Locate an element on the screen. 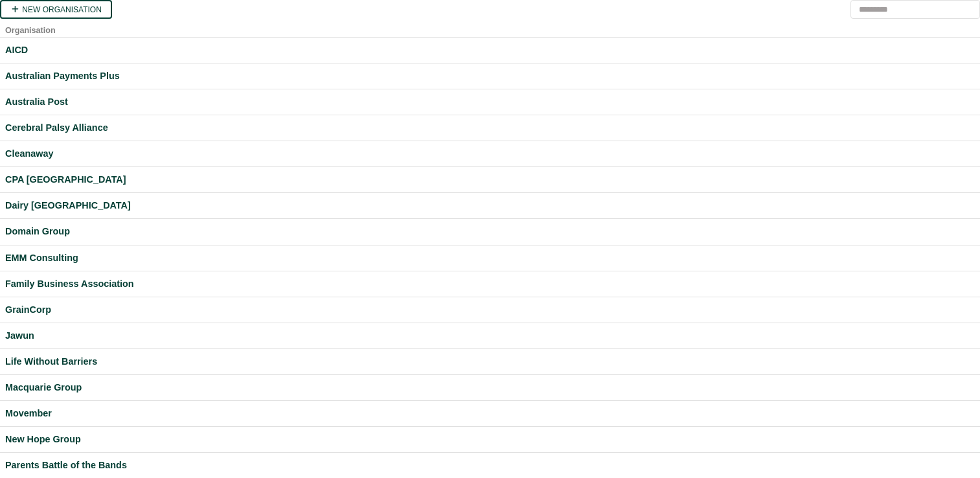 The image size is (980, 478). div: Domain Group is located at coordinates (490, 231).